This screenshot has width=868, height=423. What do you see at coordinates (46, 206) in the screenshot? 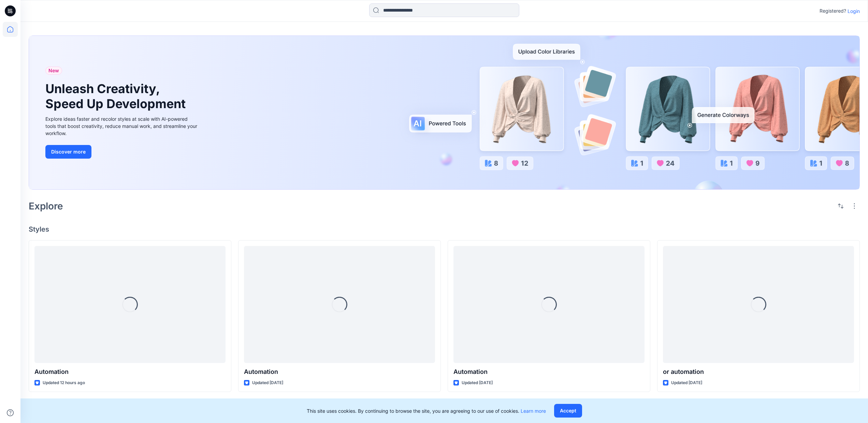
I see `h2: Explore` at bounding box center [46, 206].